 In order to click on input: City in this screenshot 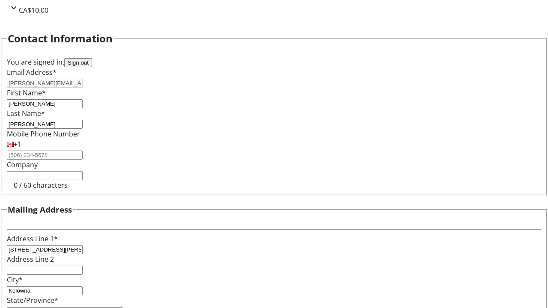, I will do `click(45, 291)`.